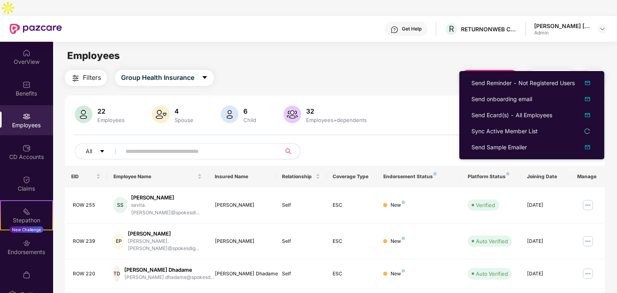 This screenshot has width=617, height=293. Describe the element at coordinates (27, 85) in the screenshot. I see `img: svg+xml;base64,PHN2ZyBpZD0iQmVuZWZpdHMiIHhtbG5zPSJodHRwOi8vd3d3LnczLm9yZy8yMDAwL3N2ZyIgd2lkdGg9Ij...` at that location.